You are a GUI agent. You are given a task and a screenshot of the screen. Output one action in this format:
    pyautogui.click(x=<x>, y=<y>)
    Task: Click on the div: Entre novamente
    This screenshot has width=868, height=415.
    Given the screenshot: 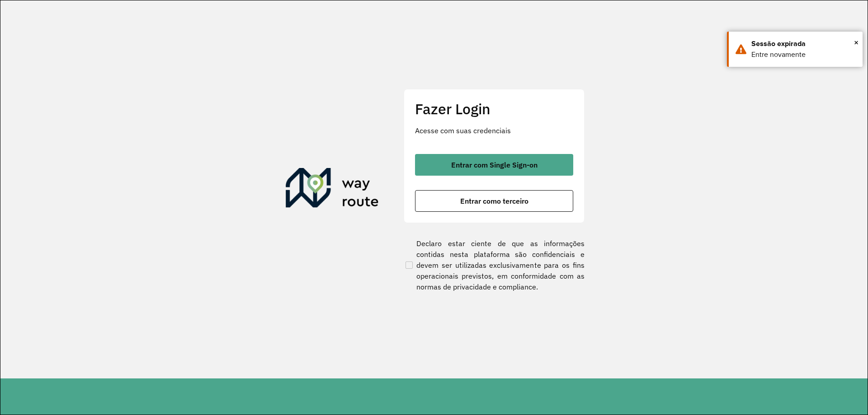 What is the action you would take?
    pyautogui.click(x=803, y=55)
    